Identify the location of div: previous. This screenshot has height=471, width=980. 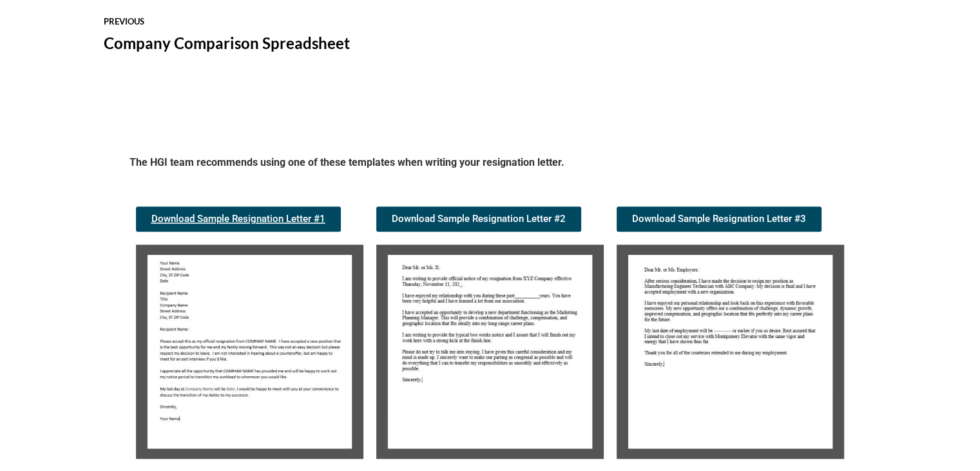
(297, 21).